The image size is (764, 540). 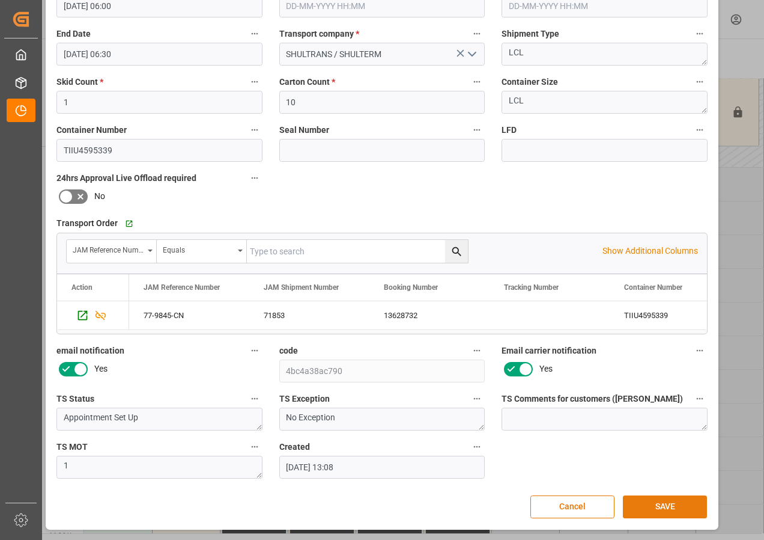 I want to click on button: Seal Number, so click(x=477, y=130).